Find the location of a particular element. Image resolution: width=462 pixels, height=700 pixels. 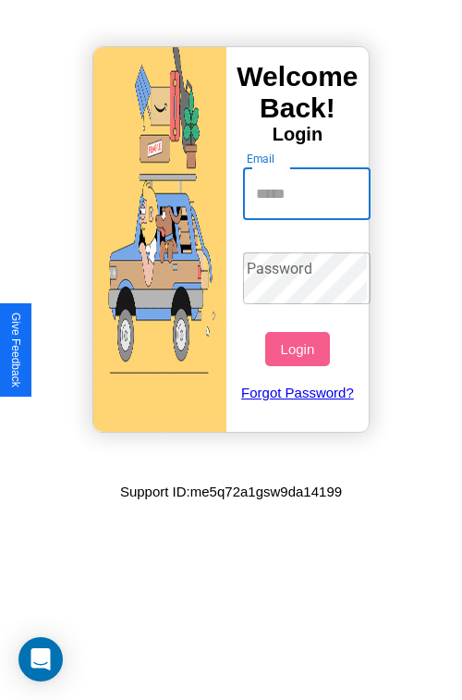

img: gif is located at coordinates (160, 239).